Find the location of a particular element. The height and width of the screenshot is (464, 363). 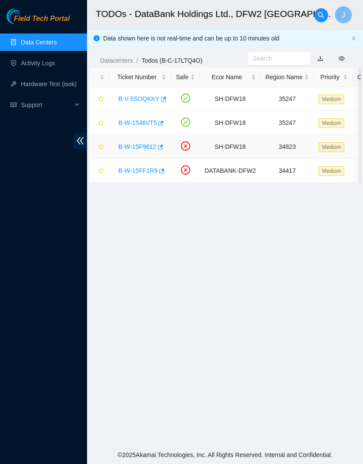

a: Data Centers is located at coordinates (39, 42).